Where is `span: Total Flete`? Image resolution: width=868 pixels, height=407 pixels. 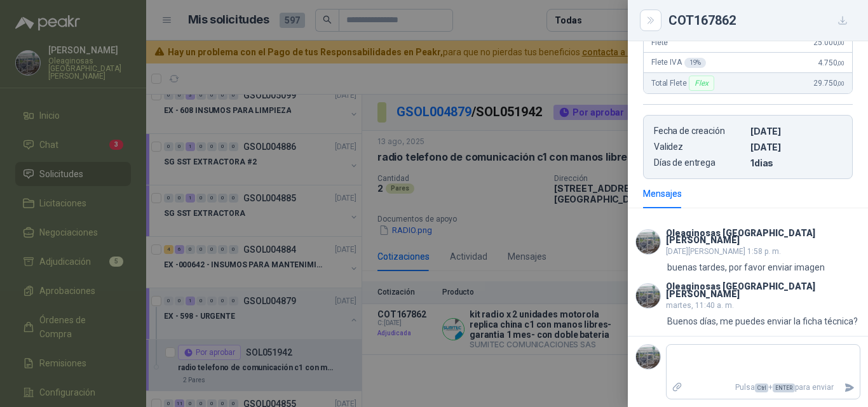
span: Total Flete is located at coordinates (684, 83).